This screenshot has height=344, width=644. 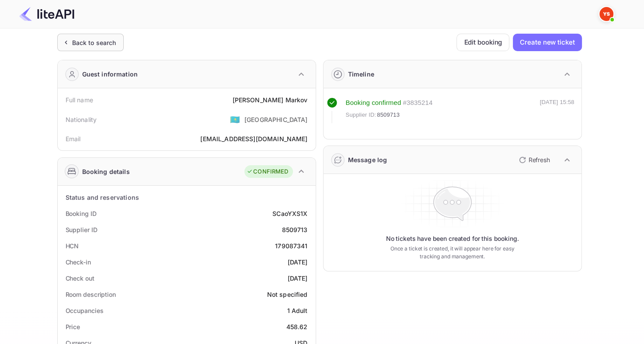 I want to click on div: 1 Adult, so click(x=297, y=310).